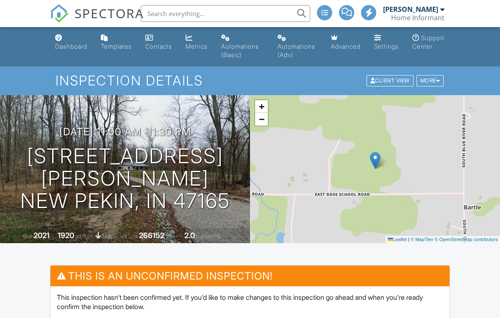 This screenshot has height=318, width=500. I want to click on a: © OpenStreetMap contributors, so click(466, 240).